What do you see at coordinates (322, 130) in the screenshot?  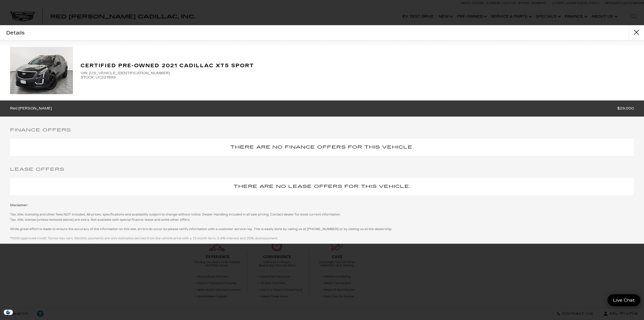 I see `h5: Finance Offers` at bounding box center [322, 130].